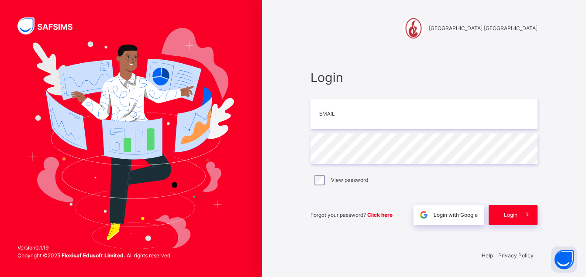 This screenshot has width=586, height=277. Describe the element at coordinates (380, 215) in the screenshot. I see `a: Click here` at that location.